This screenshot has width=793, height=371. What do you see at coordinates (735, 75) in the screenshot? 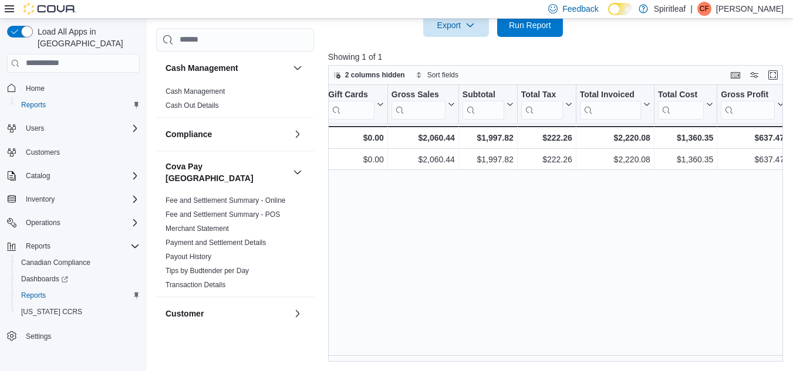
I see `button: Keyboard shortcuts` at bounding box center [735, 75].